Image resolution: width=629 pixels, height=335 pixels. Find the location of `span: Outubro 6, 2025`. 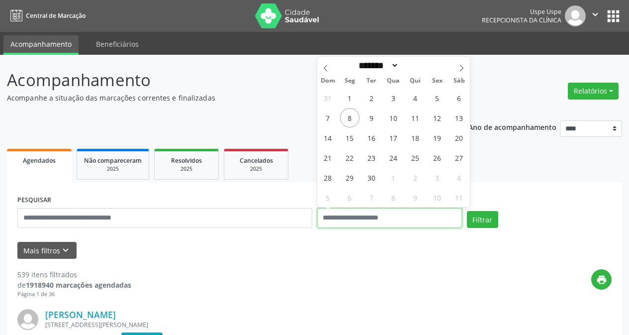

span: Outubro 6, 2025 is located at coordinates (349, 197).